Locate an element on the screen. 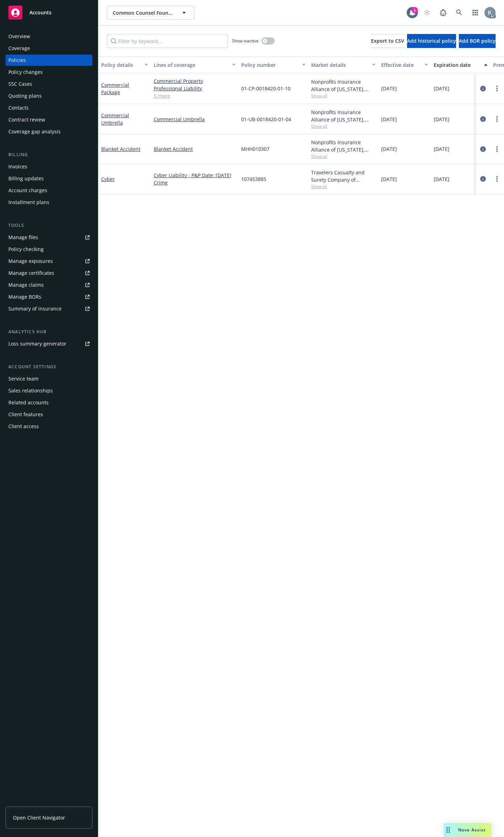 This screenshot has height=837, width=504. a: circleInformation is located at coordinates (483, 88).